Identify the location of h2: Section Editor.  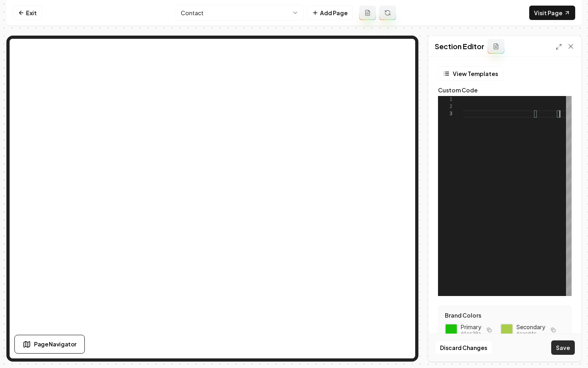
(459, 46).